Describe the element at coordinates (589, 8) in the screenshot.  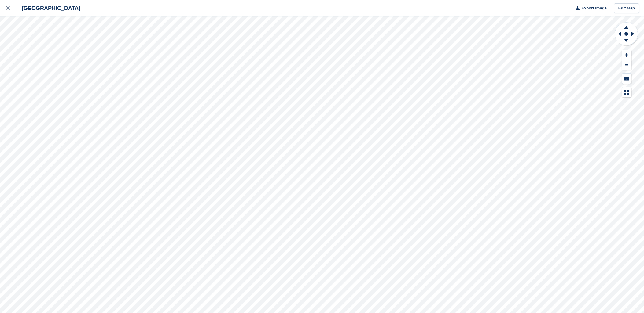
I see `button: Export Image` at that location.